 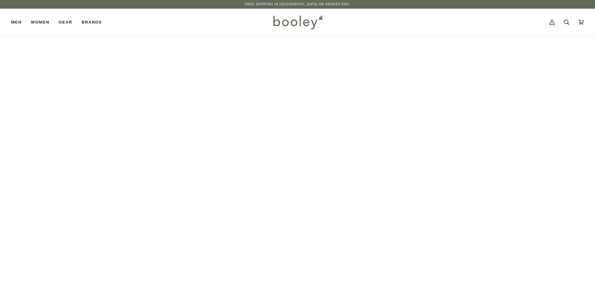 What do you see at coordinates (91, 22) in the screenshot?
I see `span: Brands` at bounding box center [91, 22].